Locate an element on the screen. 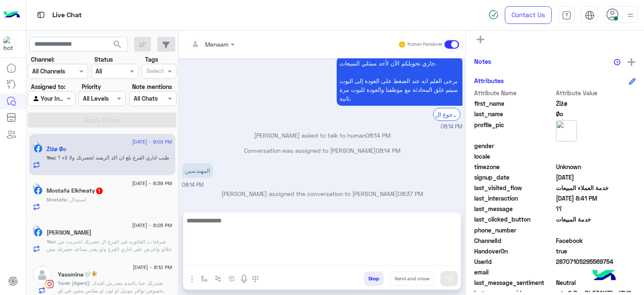  span: phone_number is located at coordinates (514, 230).